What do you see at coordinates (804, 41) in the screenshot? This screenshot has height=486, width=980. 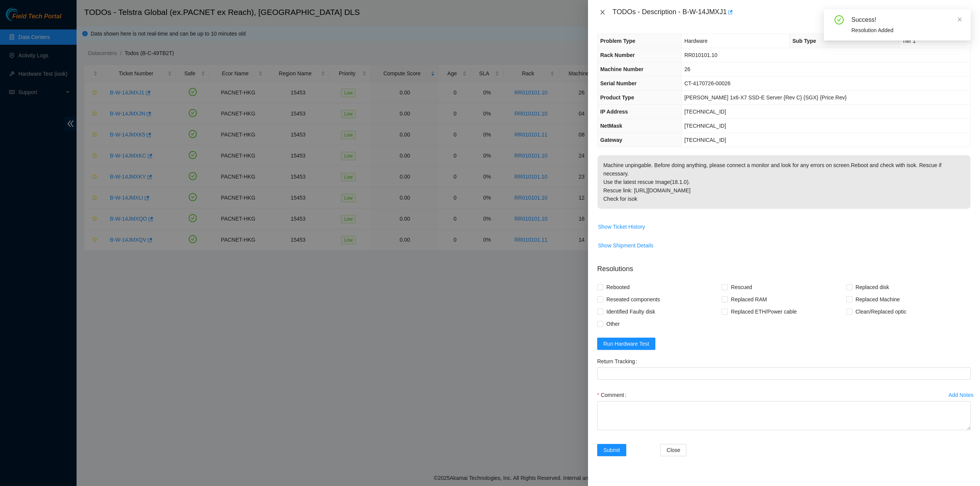 I see `span: Sub Type` at bounding box center [804, 41].